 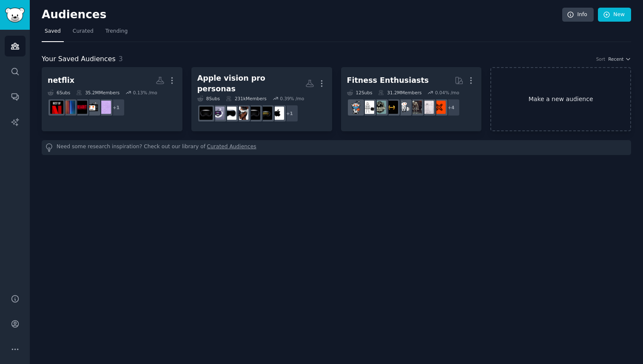 What do you see at coordinates (601, 59) in the screenshot?
I see `div: Sort` at bounding box center [601, 59].